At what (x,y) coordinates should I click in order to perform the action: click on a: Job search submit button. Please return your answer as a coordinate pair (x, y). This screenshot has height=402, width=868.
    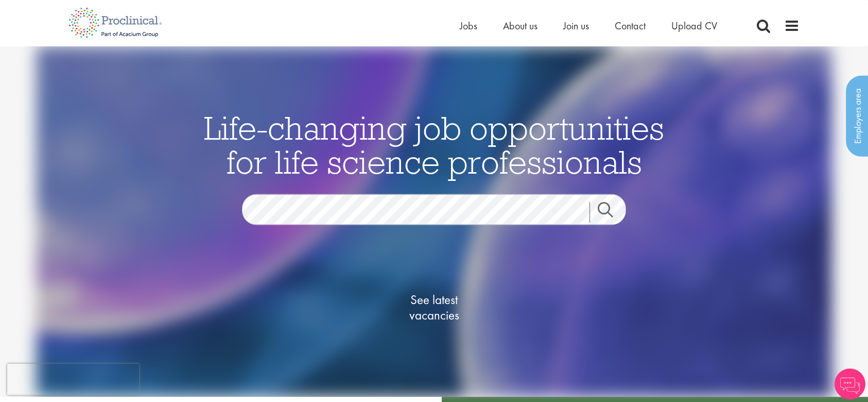
    Looking at the image, I should click on (612, 213).